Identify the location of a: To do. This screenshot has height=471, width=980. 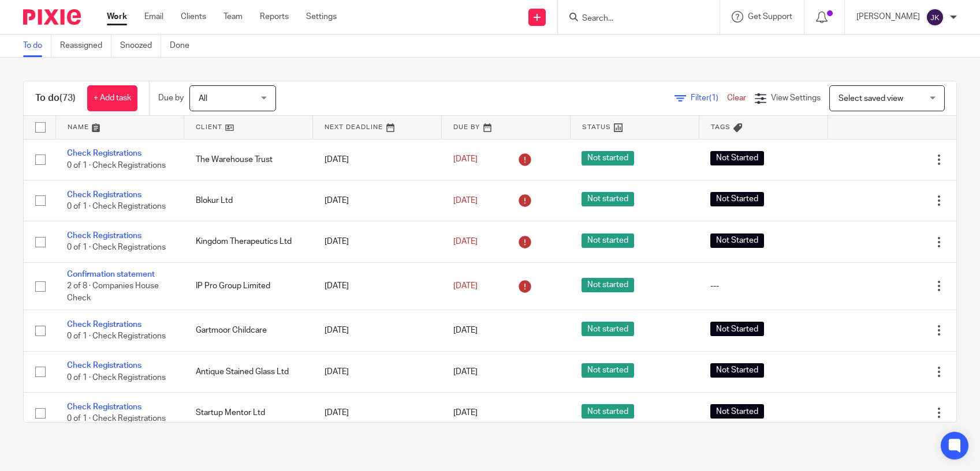
(37, 46).